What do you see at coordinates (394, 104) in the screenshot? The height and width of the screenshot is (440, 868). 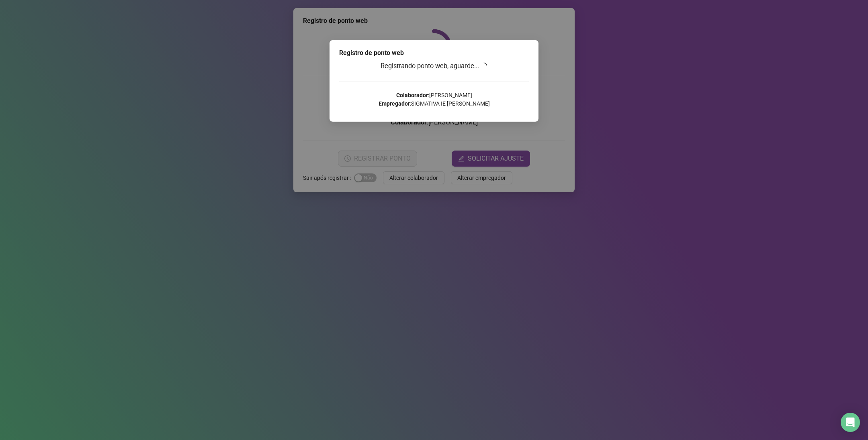 I see `strong: Empregador` at bounding box center [394, 104].